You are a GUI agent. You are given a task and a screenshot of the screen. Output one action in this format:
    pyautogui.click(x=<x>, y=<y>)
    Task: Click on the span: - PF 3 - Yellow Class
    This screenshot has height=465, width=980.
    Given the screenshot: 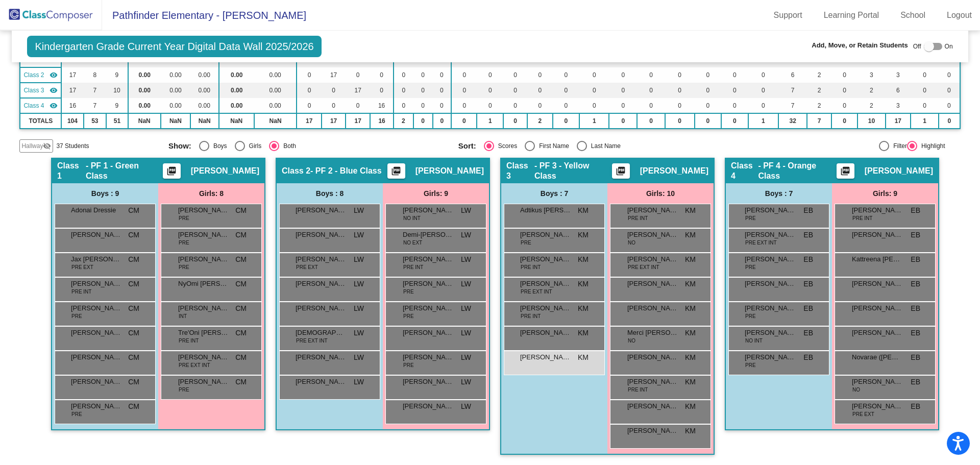 What is the action you would take?
    pyautogui.click(x=573, y=171)
    